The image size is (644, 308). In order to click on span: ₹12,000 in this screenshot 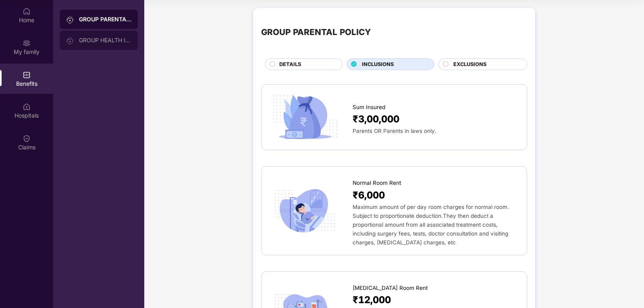, I will do `click(372, 300)`.